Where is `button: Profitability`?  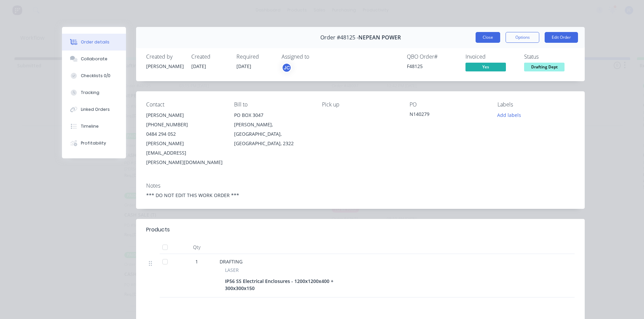 button: Profitability is located at coordinates (94, 143).